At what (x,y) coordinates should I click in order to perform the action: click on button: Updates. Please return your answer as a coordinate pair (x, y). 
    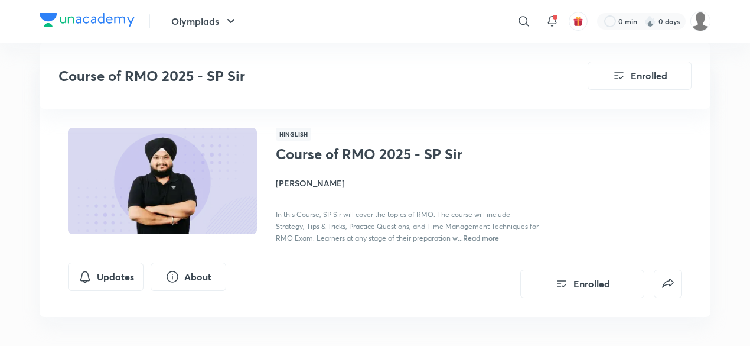
    Looking at the image, I should click on (106, 276).